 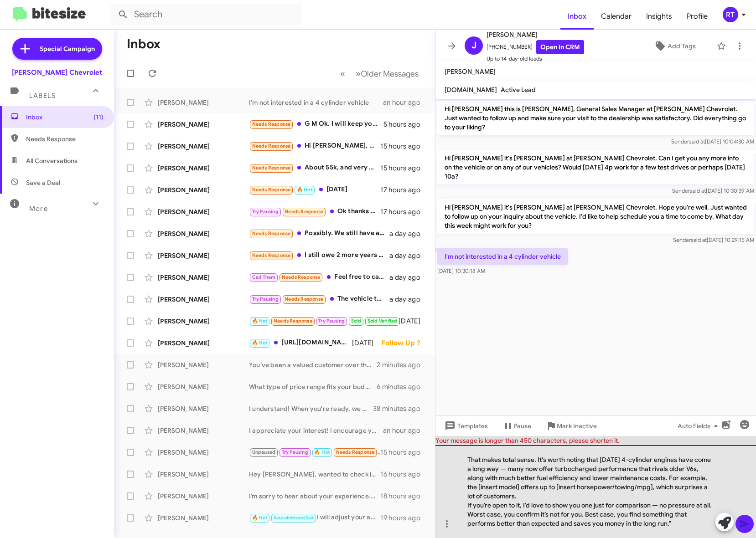 What do you see at coordinates (404, 474) in the screenshot?
I see `div: 16 hours ago` at bounding box center [404, 474].